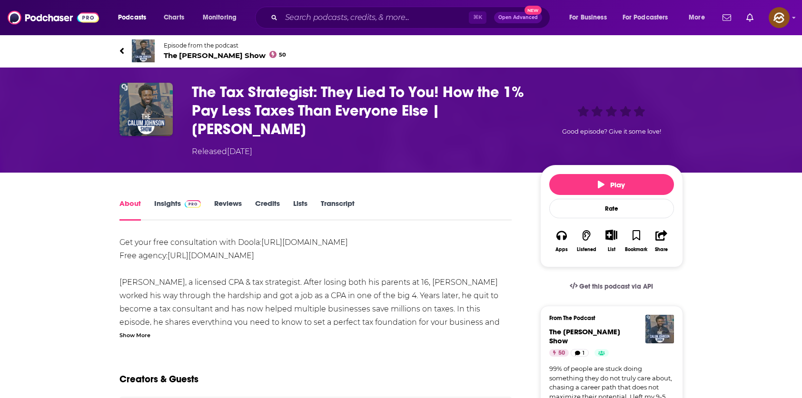 This screenshot has height=398, width=802. Describe the element at coordinates (586, 241) in the screenshot. I see `button: Listened` at that location.